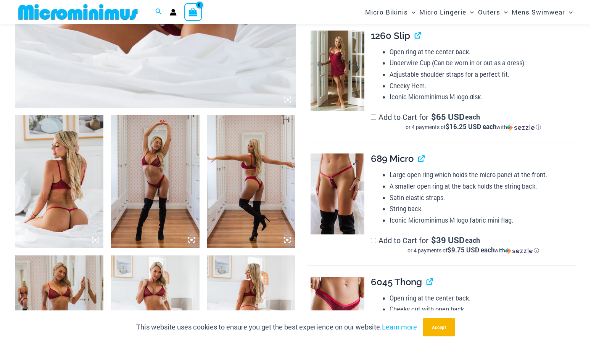 This screenshot has height=344, width=591. I want to click on a: Micro LingerieMenu ToggleMenu Toggle, so click(447, 12).